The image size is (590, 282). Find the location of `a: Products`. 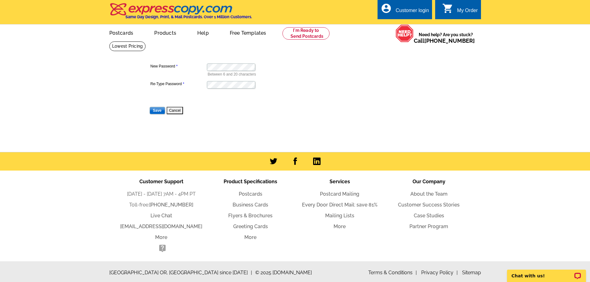

a: Products is located at coordinates (165, 32).